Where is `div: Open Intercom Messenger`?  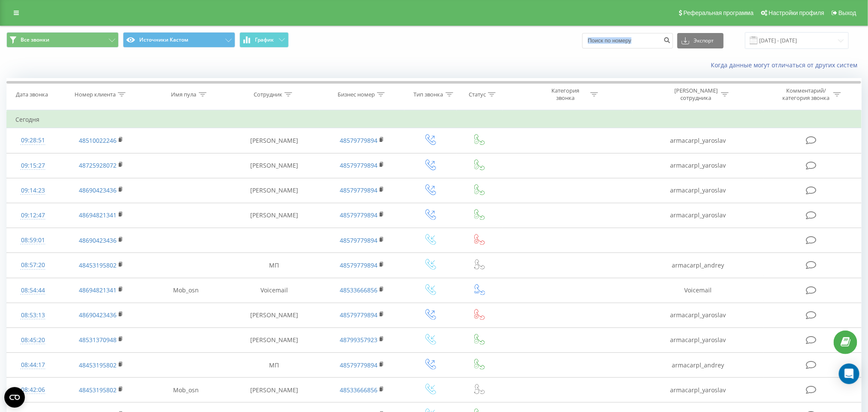 div: Open Intercom Messenger is located at coordinates (850, 374).